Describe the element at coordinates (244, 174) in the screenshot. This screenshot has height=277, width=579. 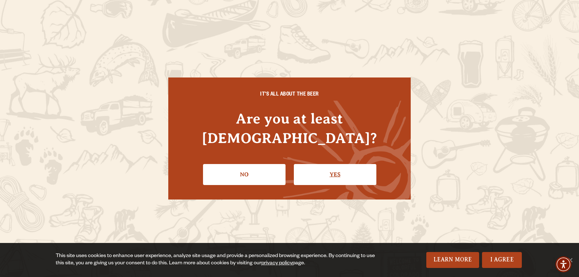
I see `a: No` at that location.